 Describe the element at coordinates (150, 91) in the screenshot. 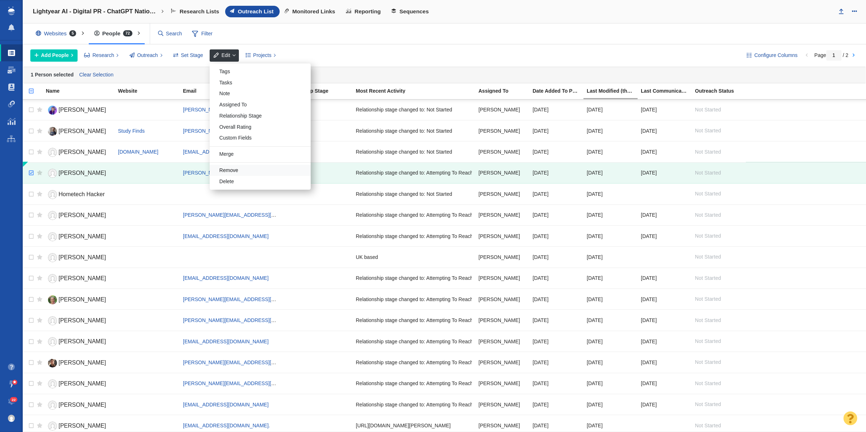

I see `div: Website` at that location.